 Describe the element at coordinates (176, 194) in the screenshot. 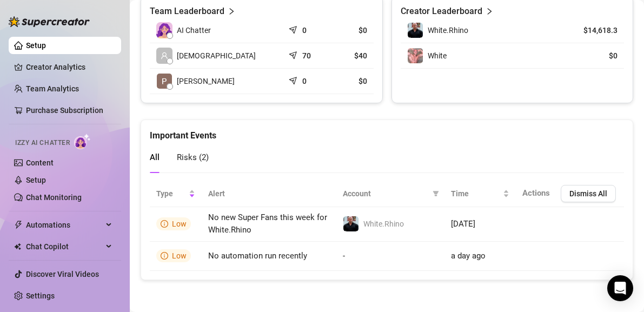

I see `th: Type` at that location.